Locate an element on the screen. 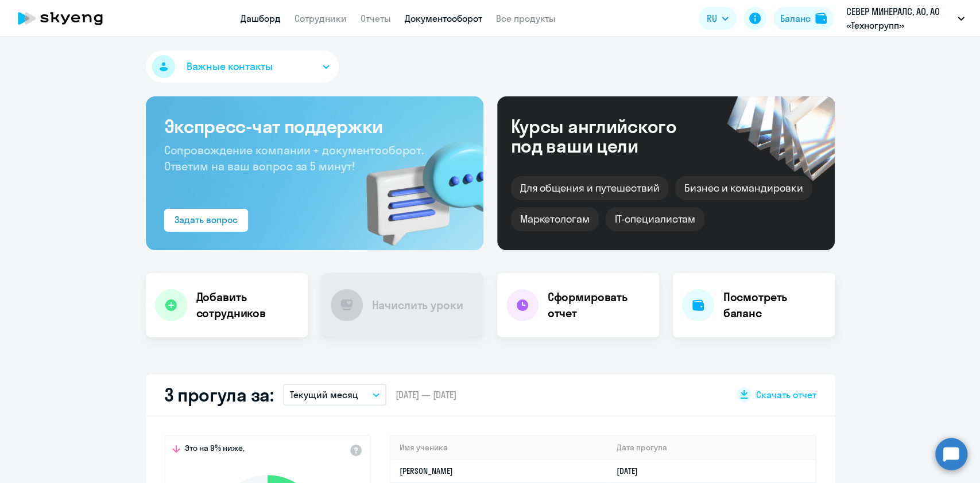 The image size is (980, 483). a: Сотрудники is located at coordinates (320, 18).